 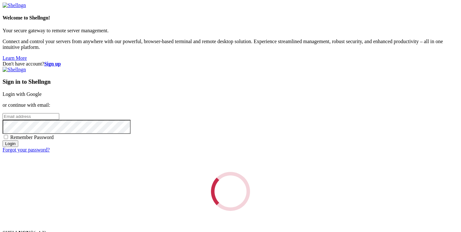 I want to click on a: Forgot your password?, so click(x=26, y=150).